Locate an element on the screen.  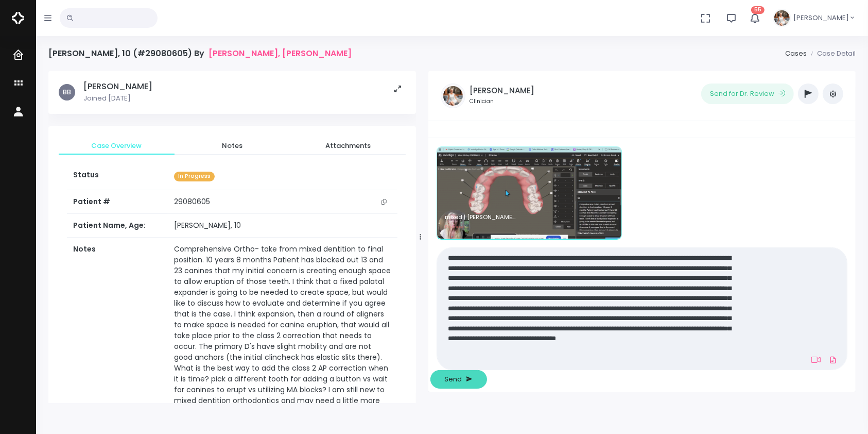
button: Send for Dr. Review is located at coordinates (748, 94).